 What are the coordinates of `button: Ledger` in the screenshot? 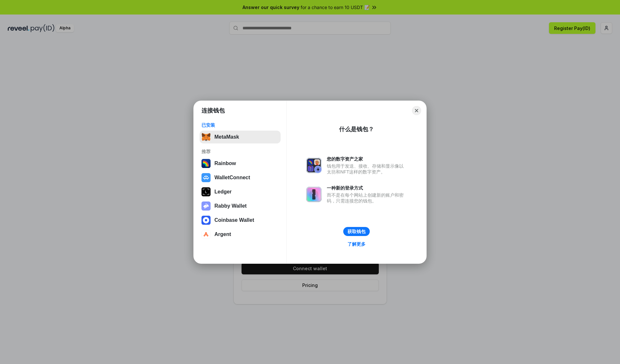 It's located at (240, 192).